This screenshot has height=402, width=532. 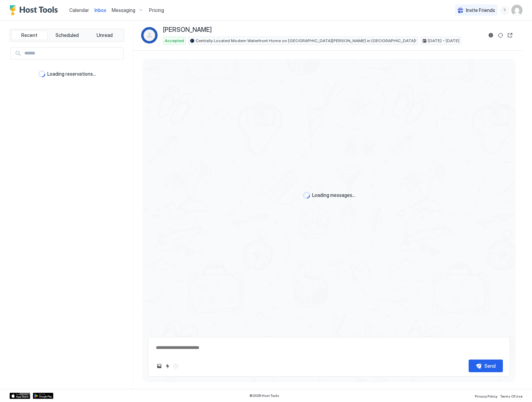 What do you see at coordinates (174, 40) in the screenshot?
I see `span: Accepted` at bounding box center [174, 40].